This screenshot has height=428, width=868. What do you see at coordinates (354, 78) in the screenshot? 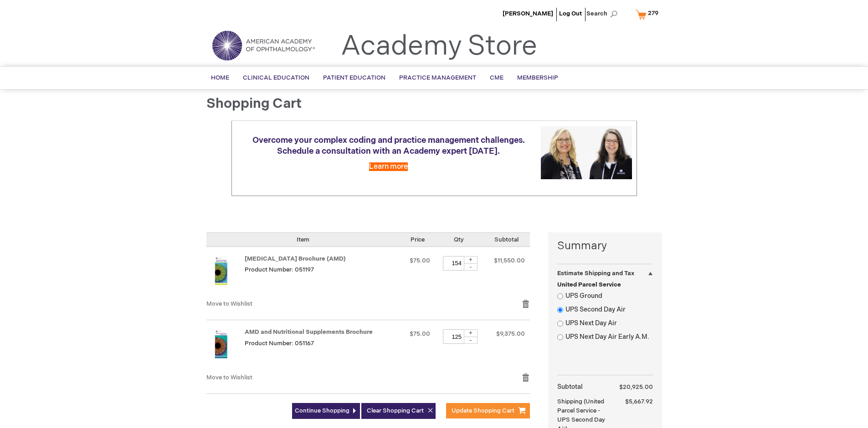
I see `span: Patient Education` at bounding box center [354, 78].